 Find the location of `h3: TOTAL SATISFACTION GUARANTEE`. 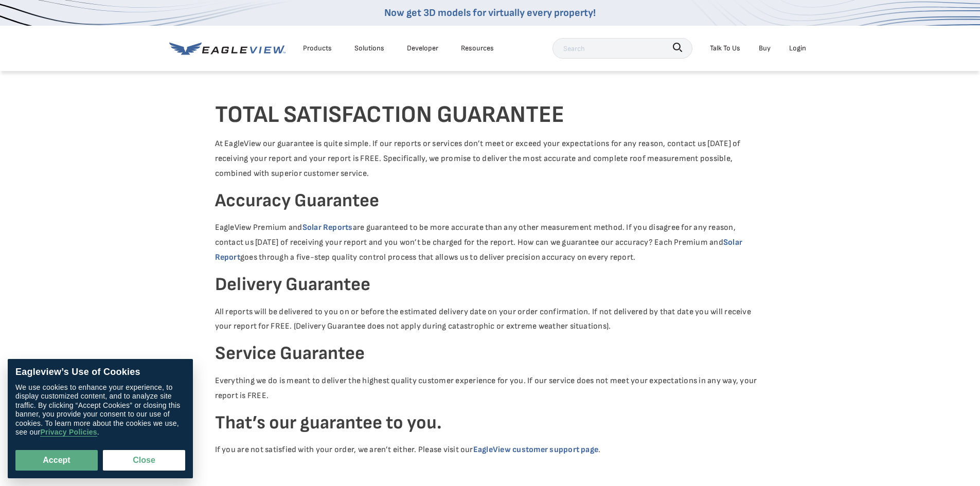

h3: TOTAL SATISFACTION GUARANTEE is located at coordinates (490, 115).